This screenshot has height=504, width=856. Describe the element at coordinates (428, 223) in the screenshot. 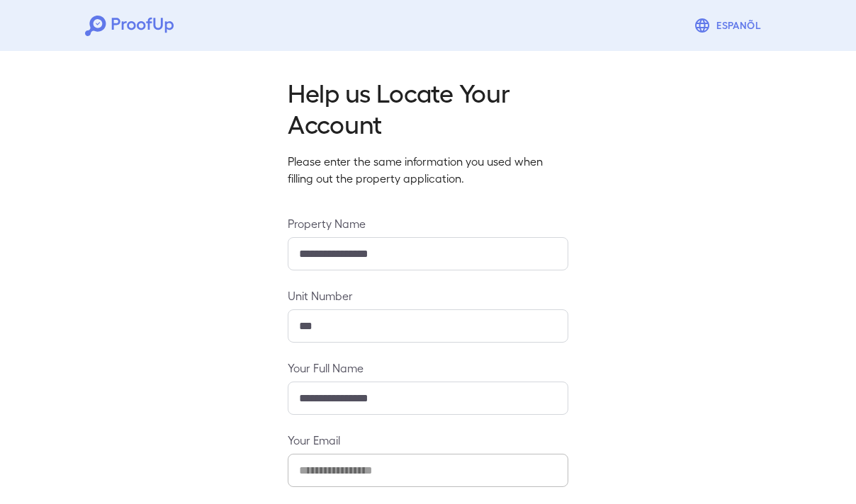

I see `label: Property Name` at that location.